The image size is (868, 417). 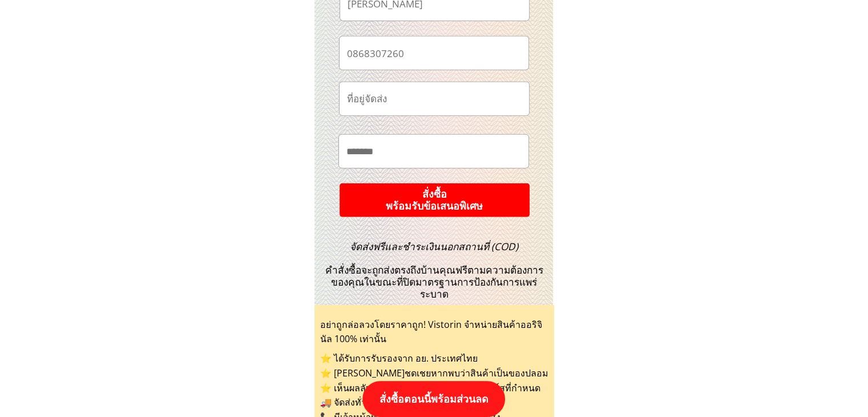 I want to click on span: จัดส่งฟรีและชำระเงินนอกสถานที่ (COD), so click(x=434, y=246).